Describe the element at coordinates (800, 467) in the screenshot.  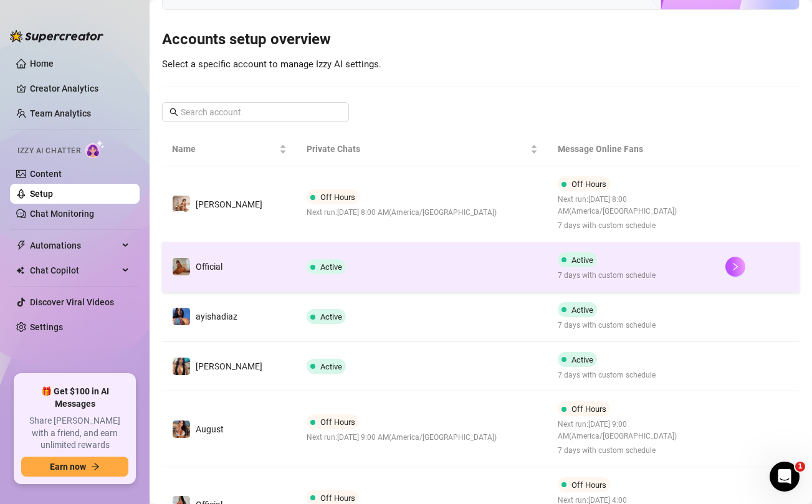
I see `span: 1` at that location.